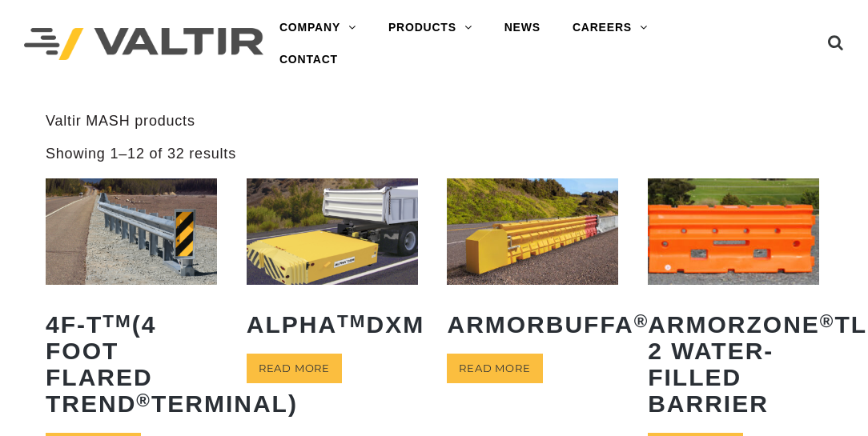  What do you see at coordinates (495, 369) in the screenshot?
I see `a: Read more about “ArmorBuffa®”` at bounding box center [495, 369].